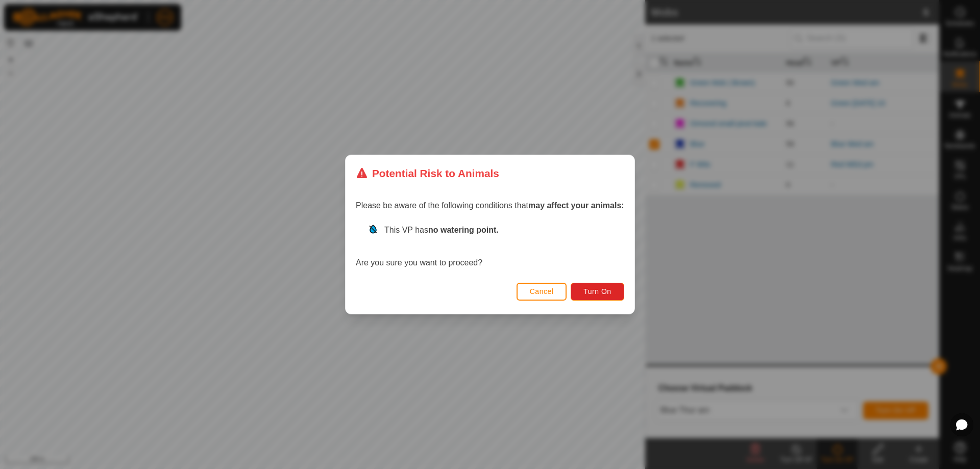 The image size is (980, 469). What do you see at coordinates (463, 229) in the screenshot?
I see `strong: no watering point.` at bounding box center [463, 229].